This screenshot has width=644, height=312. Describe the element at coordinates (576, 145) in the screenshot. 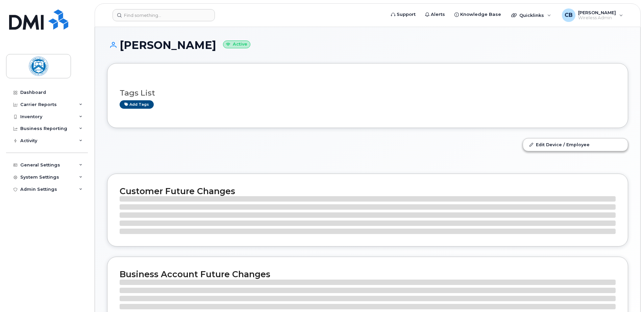

I see `a: Edit Device / Employee` at that location.